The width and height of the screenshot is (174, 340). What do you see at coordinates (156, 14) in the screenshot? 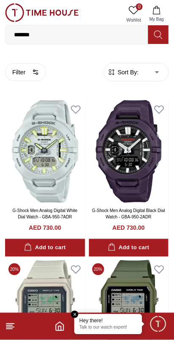
I see `button: My Bag` at bounding box center [156, 14].